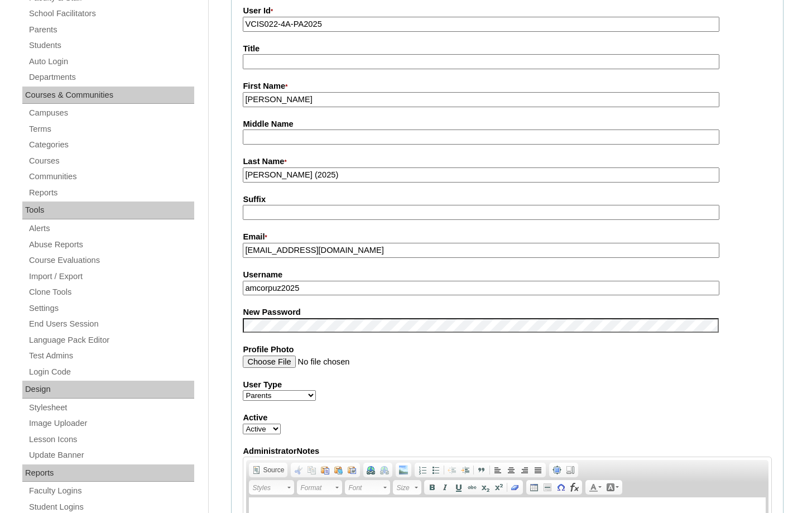 The width and height of the screenshot is (812, 513). Describe the element at coordinates (574, 487) in the screenshot. I see `a: Insert Equation` at that location.